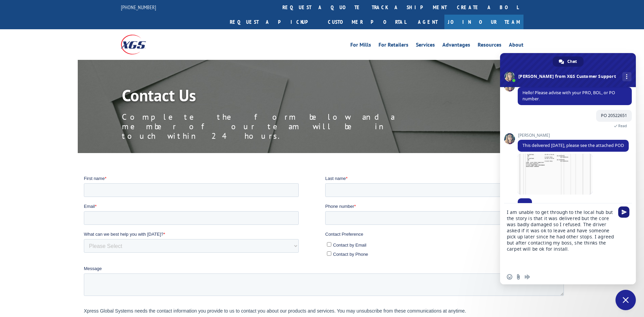 The height and width of the screenshot is (317, 644). Describe the element at coordinates (245, 69) in the screenshot. I see `input: Contact by Email` at that location.